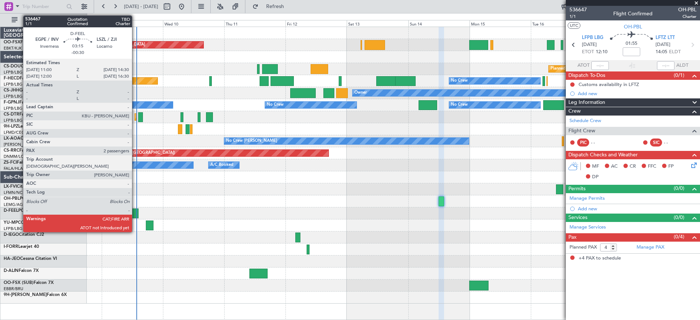  What do you see at coordinates (24, 90) in the screenshot?
I see `a: CS-JHHGlobal 6000` at bounding box center [24, 90].